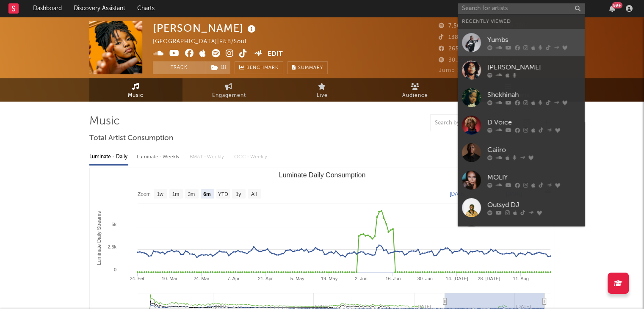 Image resolution: width=644 pixels, height=309 pixels. I want to click on text: 19. May, so click(329, 278).